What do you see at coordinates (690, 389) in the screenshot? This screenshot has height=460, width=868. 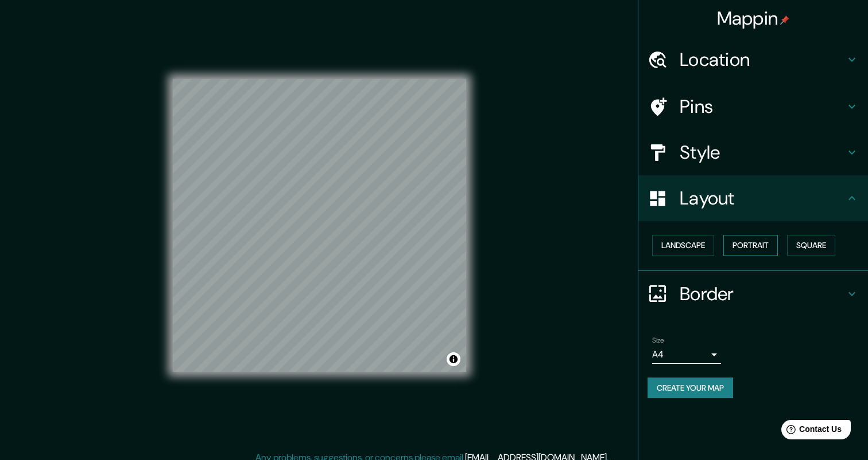 I see `button: Create your map` at bounding box center [690, 389].